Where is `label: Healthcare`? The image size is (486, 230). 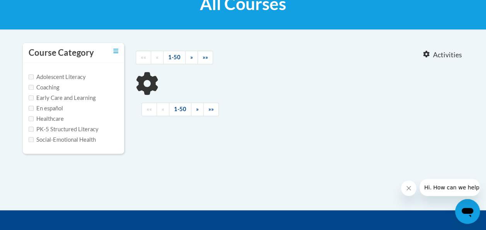 label: Healthcare is located at coordinates (46, 119).